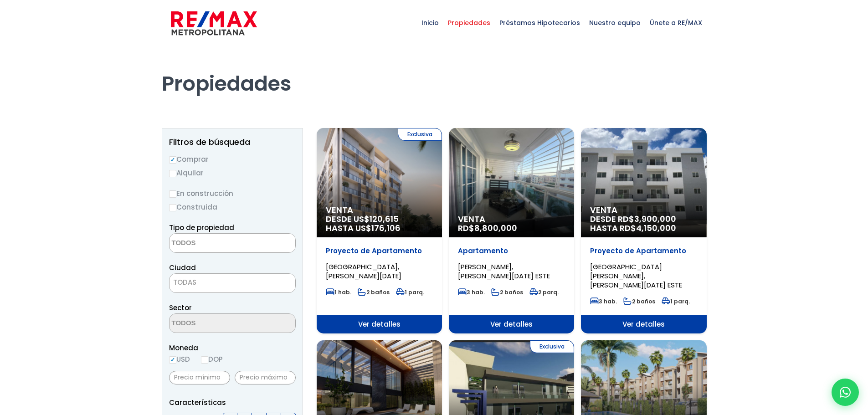 The width and height of the screenshot is (868, 415). What do you see at coordinates (643, 223) in the screenshot?
I see `span: DESDE RD$` at bounding box center [643, 223].